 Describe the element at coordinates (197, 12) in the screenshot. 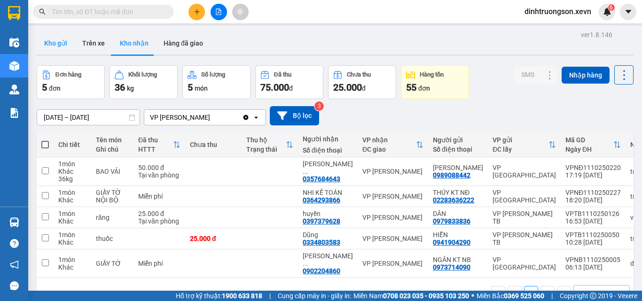

I see `span: plus` at that location.